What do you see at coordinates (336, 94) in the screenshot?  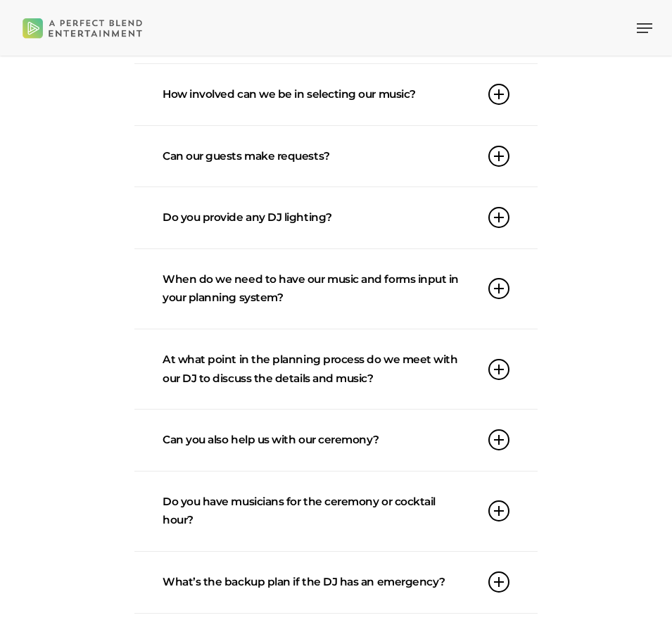 I see `a: How involved can we be in selecting our music?` at bounding box center [336, 94].